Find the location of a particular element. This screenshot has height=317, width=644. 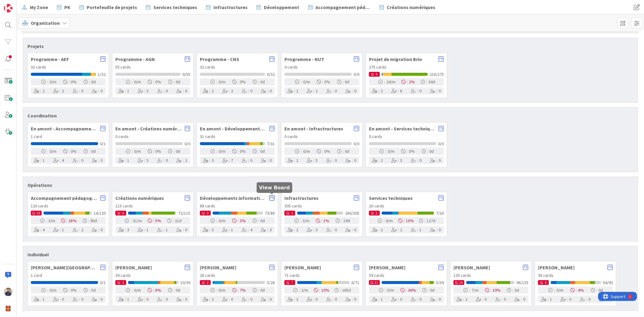

span: 5 % is located at coordinates (158, 221).